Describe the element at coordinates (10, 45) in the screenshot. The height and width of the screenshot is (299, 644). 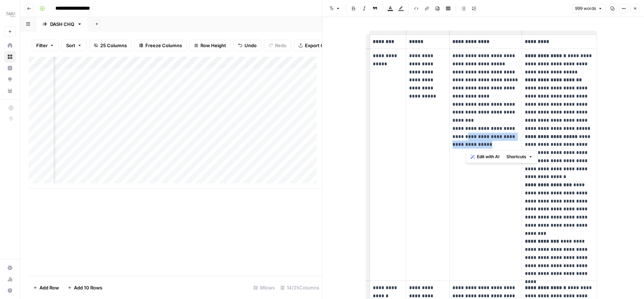
I see `a: Home` at that location.